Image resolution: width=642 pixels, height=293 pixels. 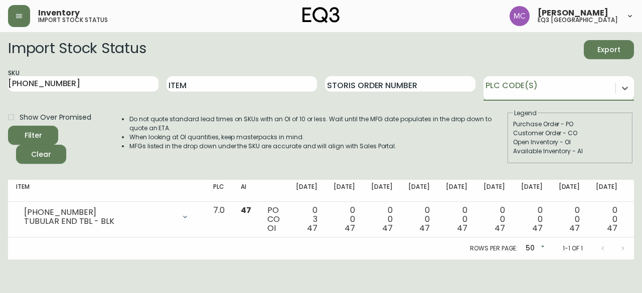 What do you see at coordinates (520, 16) in the screenshot?
I see `img: 6dbdb61c5655a9a555815750a11666cc` at bounding box center [520, 16].